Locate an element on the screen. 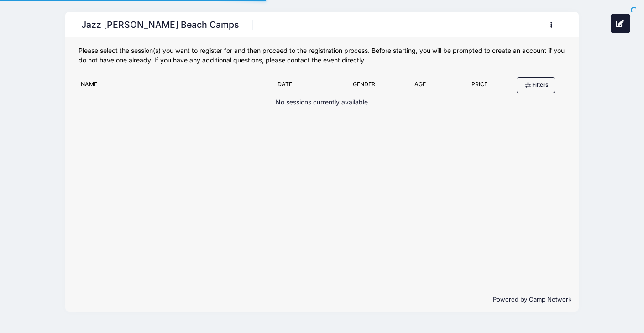  button: Filters is located at coordinates (536, 85).